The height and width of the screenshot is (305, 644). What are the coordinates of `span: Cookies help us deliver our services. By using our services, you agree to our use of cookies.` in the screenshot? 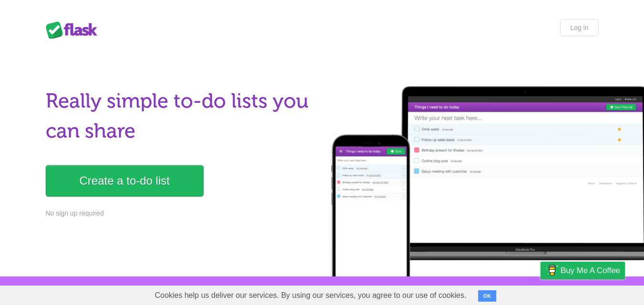 It's located at (311, 296).